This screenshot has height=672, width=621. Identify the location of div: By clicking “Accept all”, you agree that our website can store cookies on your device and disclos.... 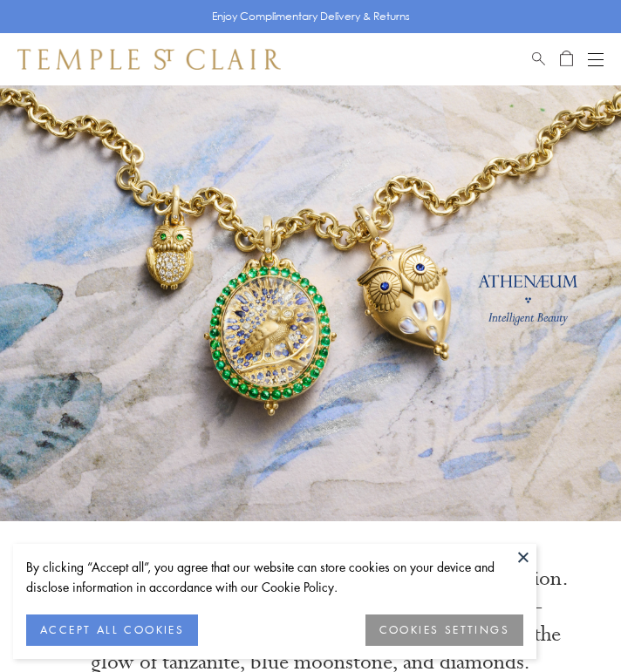
(274, 576).